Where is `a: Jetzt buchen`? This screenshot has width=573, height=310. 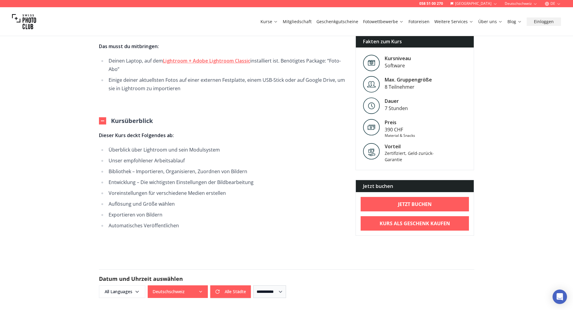
a: Jetzt buchen is located at coordinates (414, 204).